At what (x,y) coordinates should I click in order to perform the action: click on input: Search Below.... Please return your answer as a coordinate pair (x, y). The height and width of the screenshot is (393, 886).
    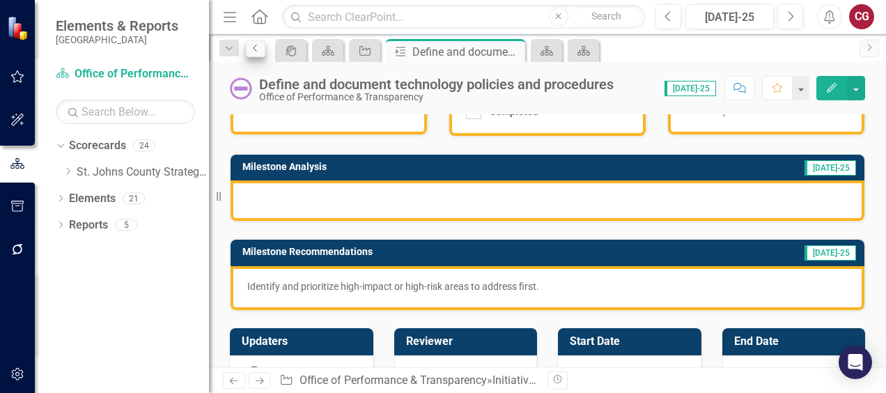
    Looking at the image, I should click on (125, 111).